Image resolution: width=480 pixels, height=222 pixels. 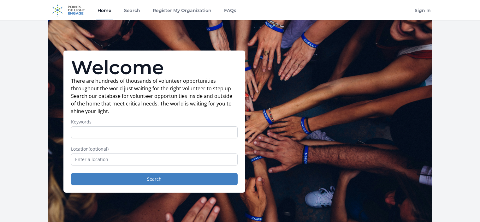 I want to click on input: Enter a location, so click(x=154, y=159).